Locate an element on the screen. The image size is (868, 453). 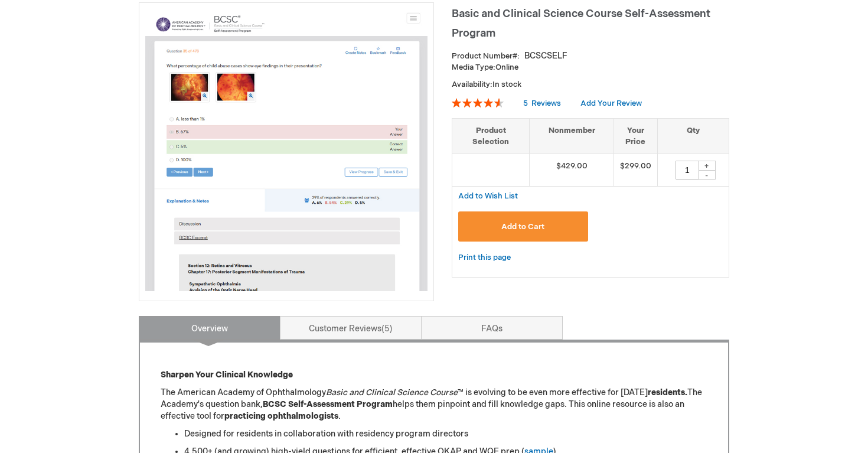
img: Basic and Clinical Science Course Self-Assessment Program is located at coordinates (287, 150).